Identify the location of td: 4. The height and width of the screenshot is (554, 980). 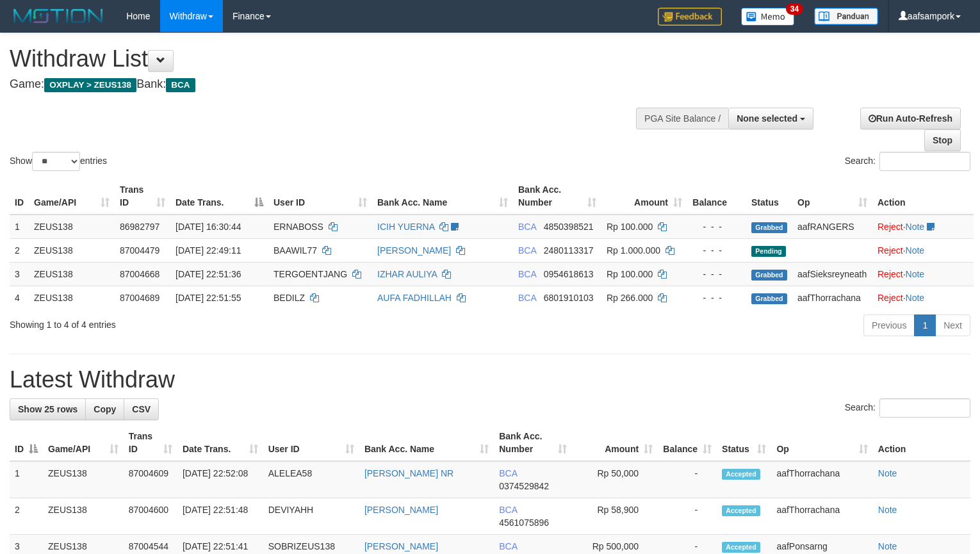
(19, 297).